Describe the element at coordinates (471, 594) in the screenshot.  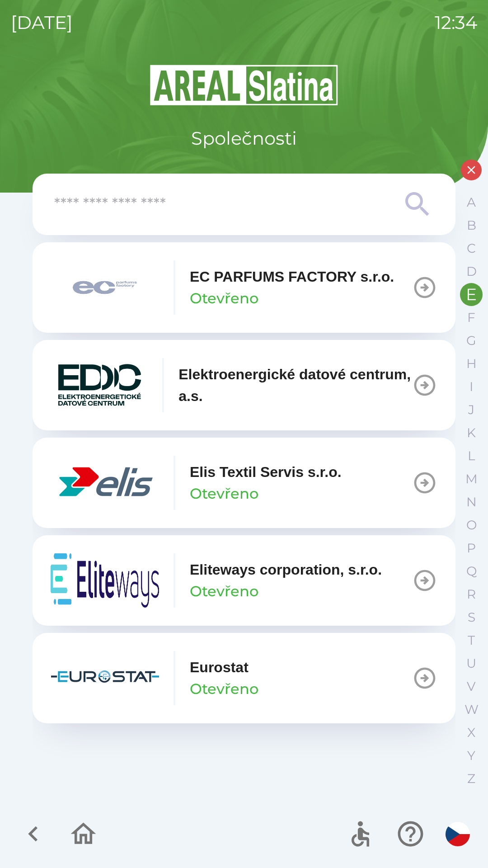
I see `p: R` at that location.